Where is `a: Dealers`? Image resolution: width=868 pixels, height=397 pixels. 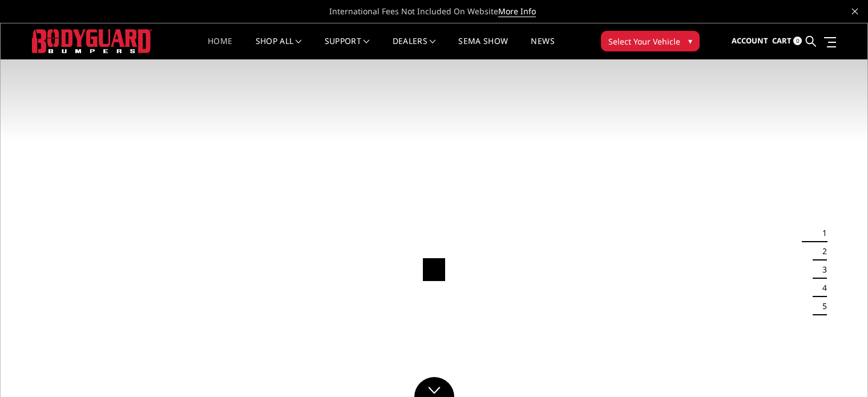
a: Dealers is located at coordinates (414, 48).